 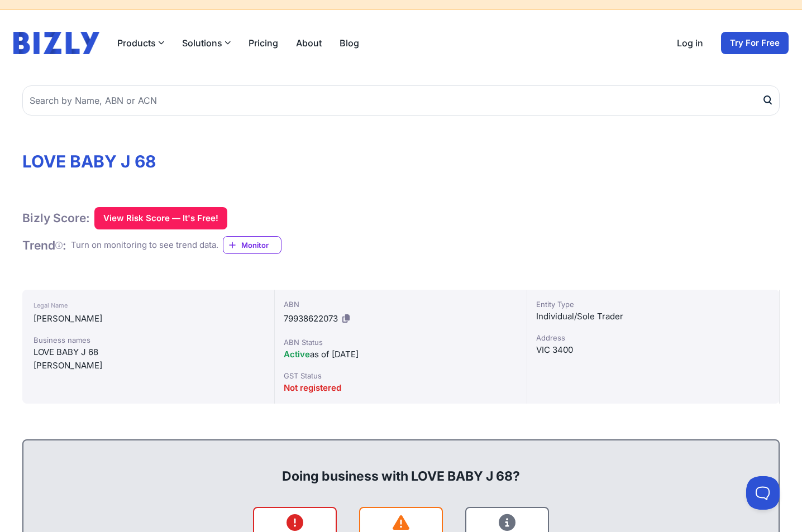 What do you see at coordinates (401, 304) in the screenshot?
I see `div: ABN` at bounding box center [401, 304].